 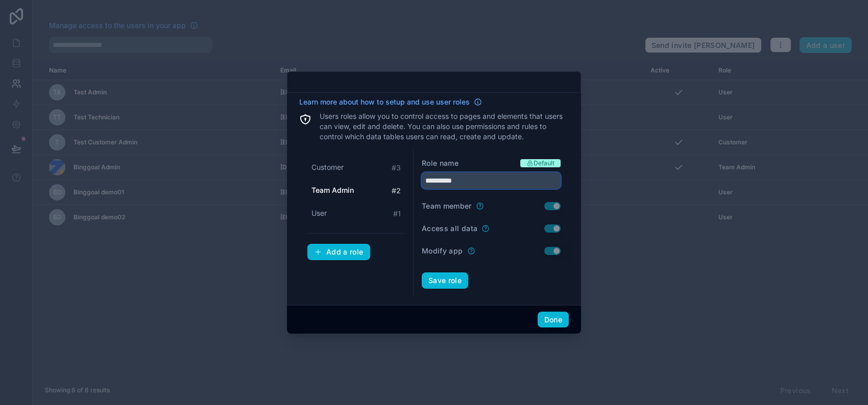 I want to click on label: Modify app, so click(x=442, y=251).